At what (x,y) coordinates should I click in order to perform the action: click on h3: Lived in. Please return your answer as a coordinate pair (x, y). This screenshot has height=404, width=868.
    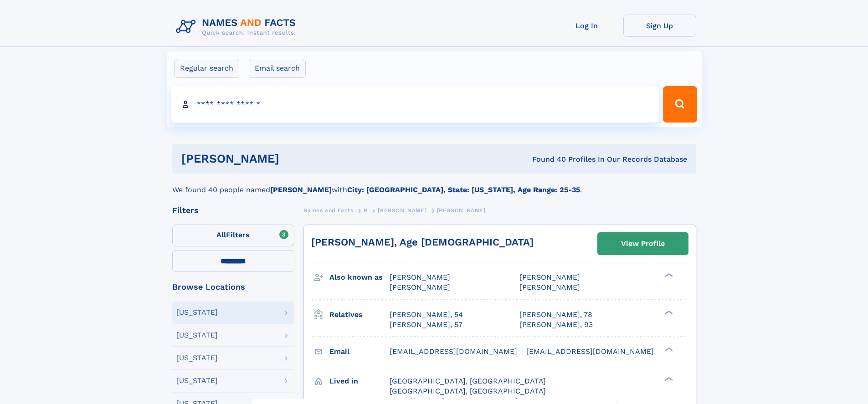
    Looking at the image, I should click on (360, 381).